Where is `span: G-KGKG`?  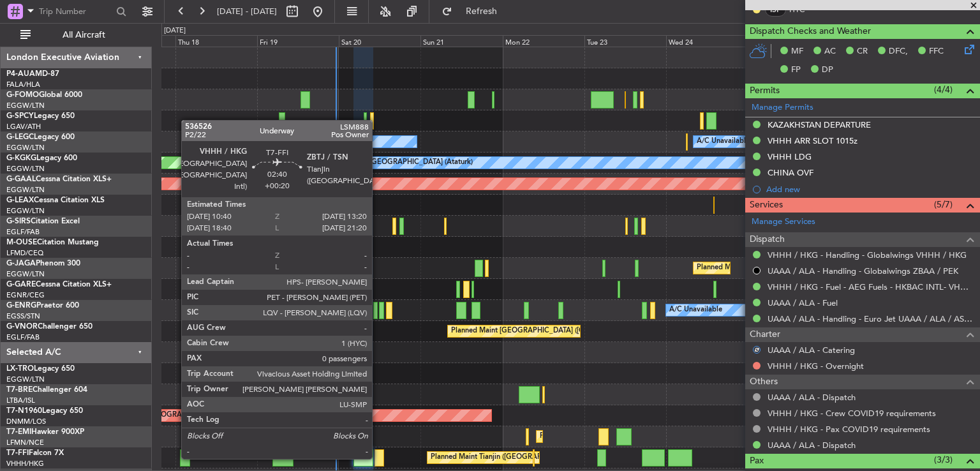
span: G-KGKG is located at coordinates (21, 158).